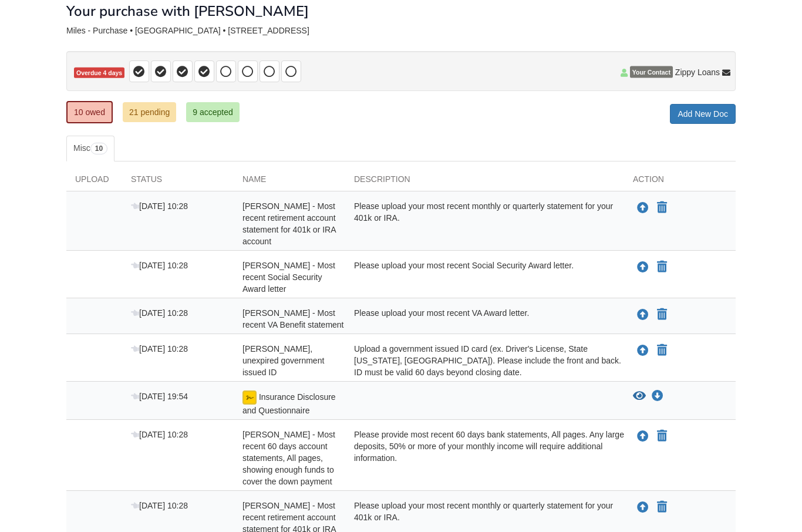 This screenshot has height=532, width=802. Describe the element at coordinates (643, 267) in the screenshot. I see `button: Upload George Miles - Most recent Social Security Award letter` at that location.